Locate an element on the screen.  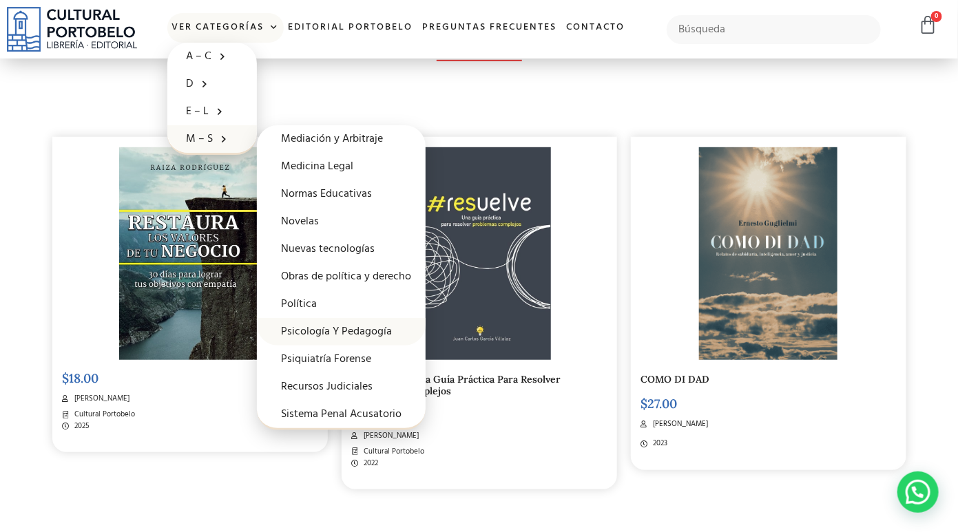
span: 2022 is located at coordinates (369, 463).